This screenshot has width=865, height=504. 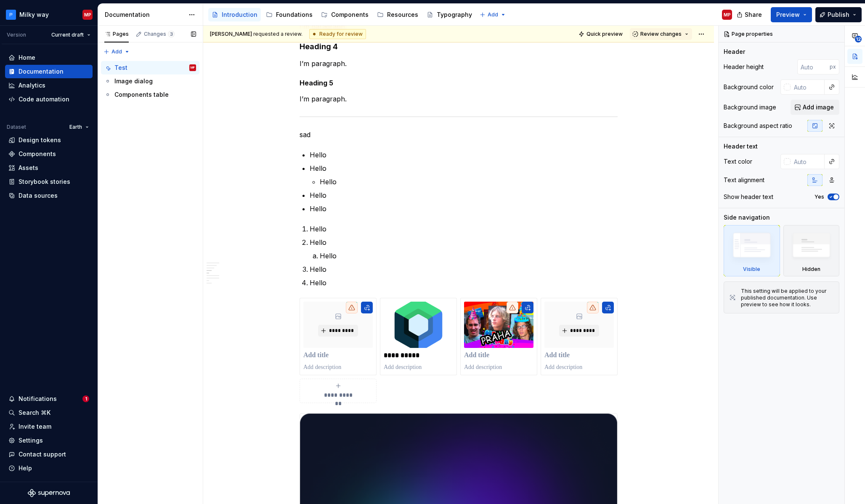 I want to click on img: c97f65f9-ff88-476c-bb7c-05e86b525b5e.png, so click(x=11, y=15).